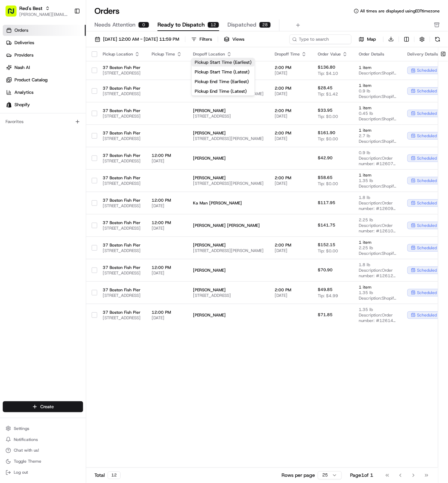  What do you see at coordinates (72, 70) in the screenshot?
I see `div: Start new chat` at bounding box center [72, 70].